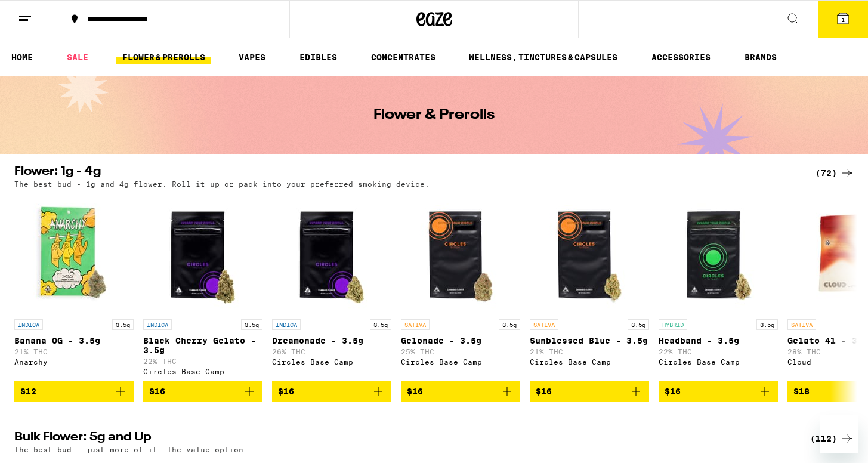  Describe the element at coordinates (164, 57) in the screenshot. I see `a: FLOWER & PREROLLS` at that location.